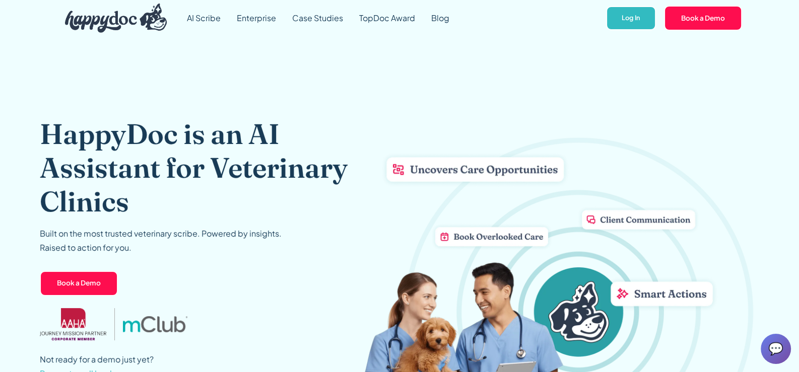 The image size is (799, 372). Describe the element at coordinates (73, 324) in the screenshot. I see `img: AAHA Advantage logo` at that location.